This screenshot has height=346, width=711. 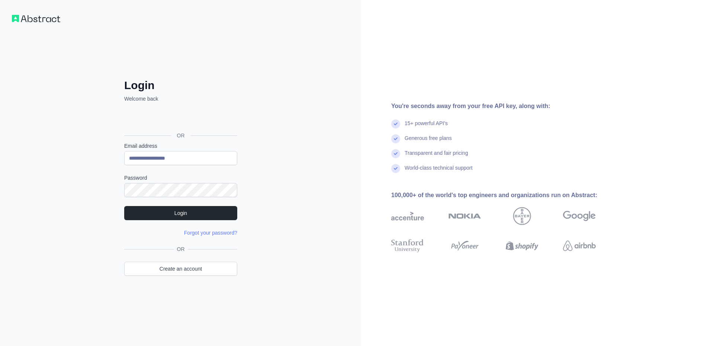 What do you see at coordinates (438, 172) in the screenshot?
I see `div: World-class technical support` at bounding box center [438, 172].